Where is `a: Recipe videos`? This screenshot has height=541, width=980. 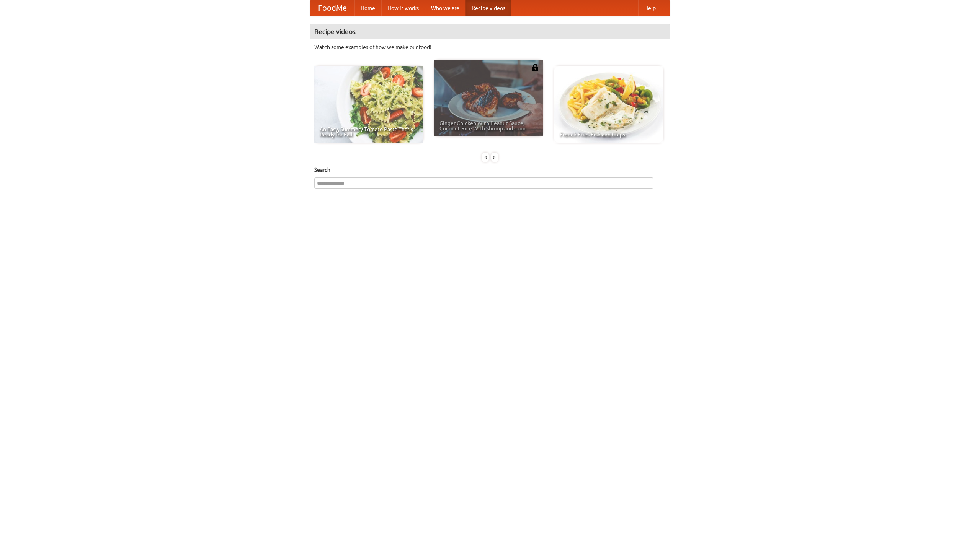
a: Recipe videos is located at coordinates (489, 8).